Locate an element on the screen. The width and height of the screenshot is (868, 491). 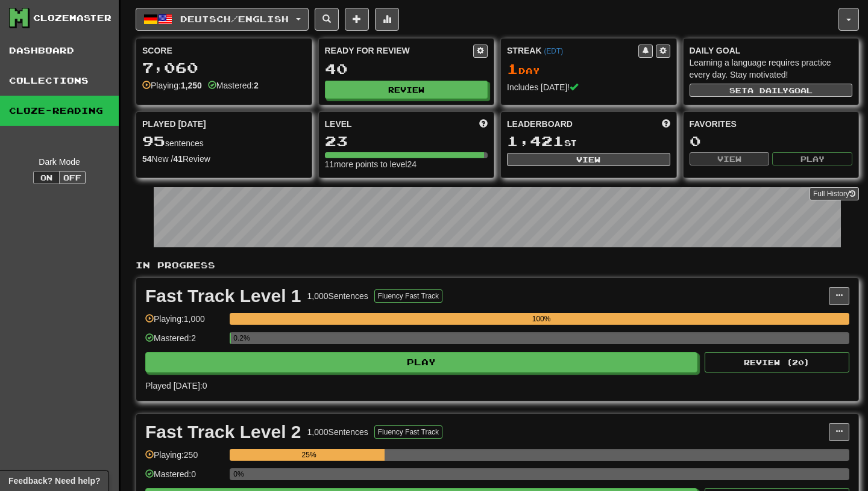
div: 7,060 is located at coordinates (223, 68).